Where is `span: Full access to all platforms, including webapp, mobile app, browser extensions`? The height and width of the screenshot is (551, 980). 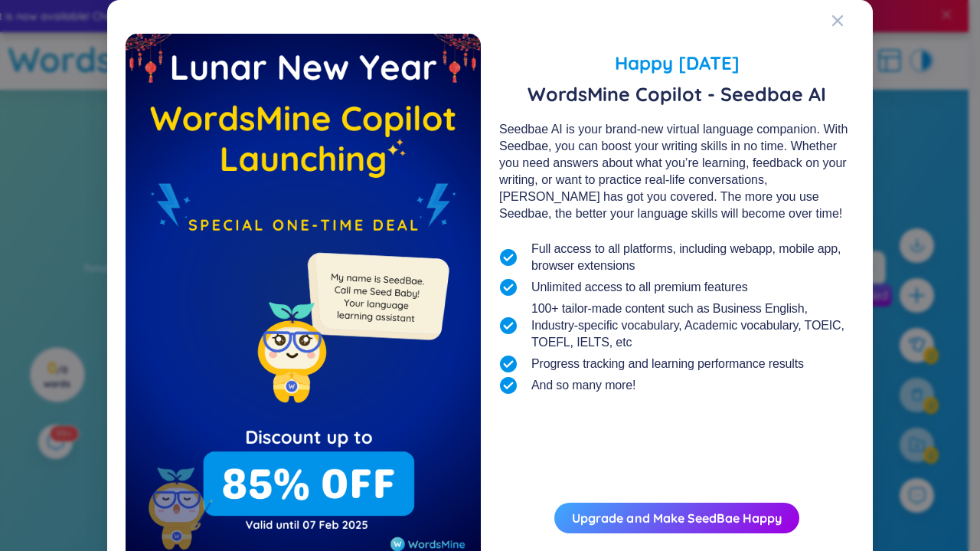
span: Full access to all platforms, including webapp, mobile app, browser extensions is located at coordinates (693, 257).